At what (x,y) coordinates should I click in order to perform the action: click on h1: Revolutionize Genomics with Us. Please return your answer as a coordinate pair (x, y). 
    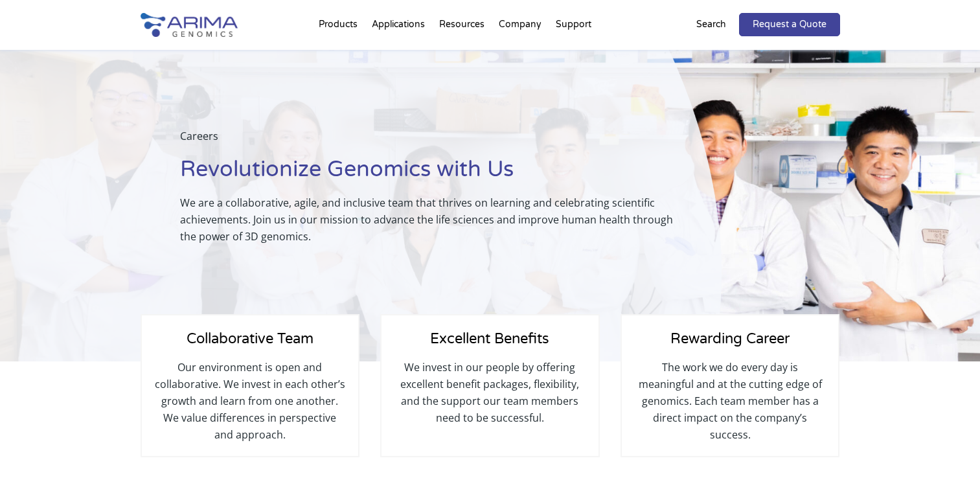
    Looking at the image, I should click on (434, 174).